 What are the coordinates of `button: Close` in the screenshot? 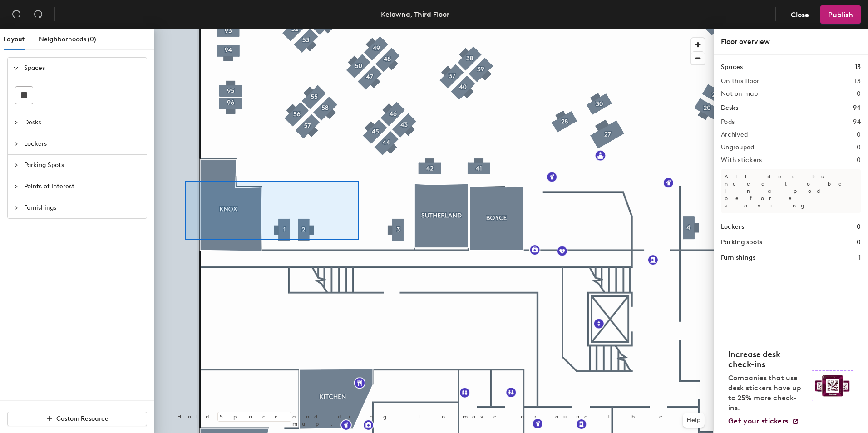 It's located at (800, 15).